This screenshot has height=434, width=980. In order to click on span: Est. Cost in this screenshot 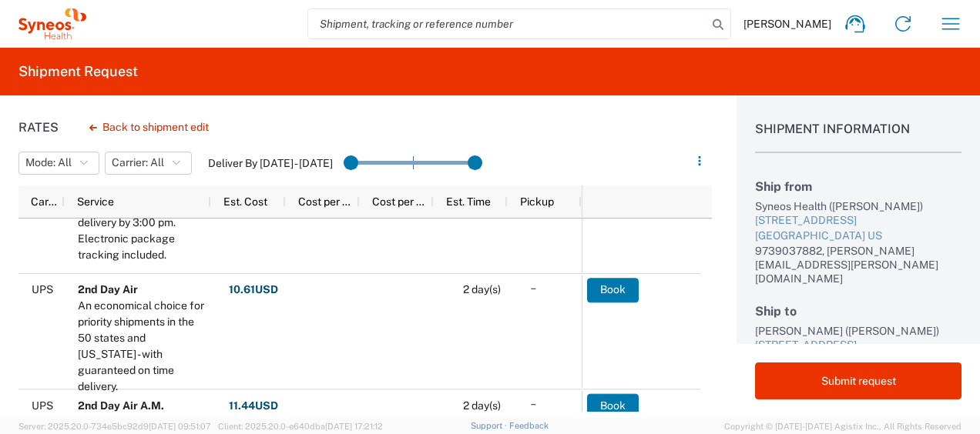, I will do `click(245, 202)`.